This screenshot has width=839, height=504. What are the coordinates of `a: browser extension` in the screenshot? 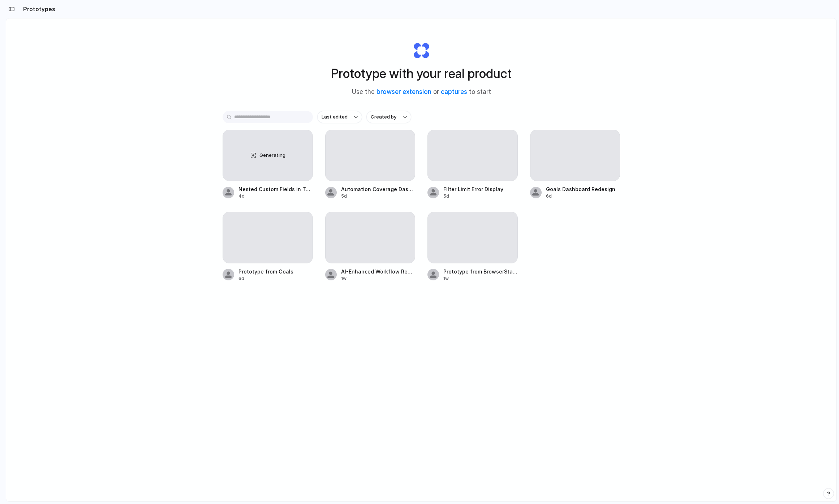 It's located at (404, 92).